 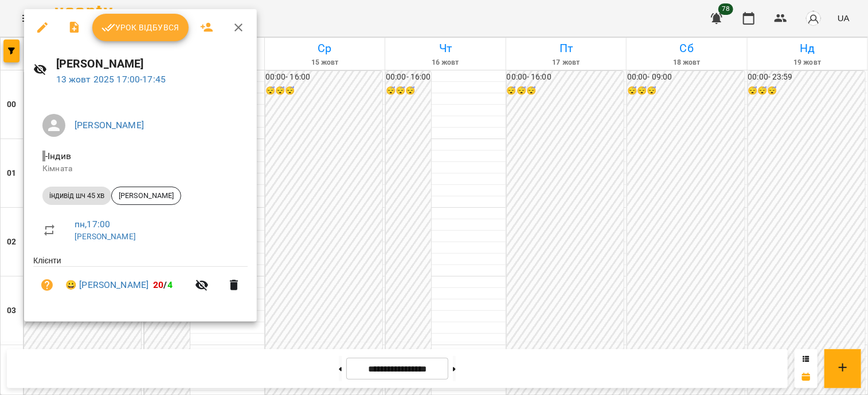 I want to click on button: Урок відбувся, so click(x=140, y=27).